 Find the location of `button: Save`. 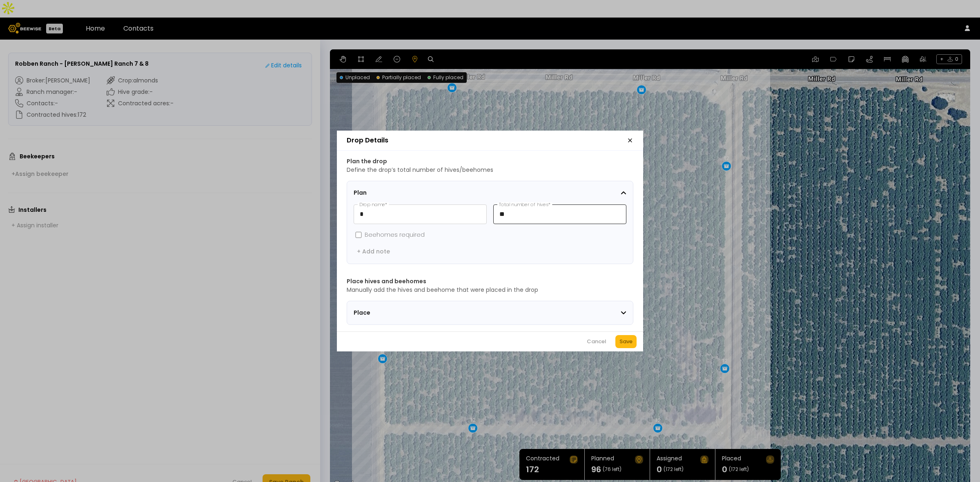

button: Save is located at coordinates (626, 341).